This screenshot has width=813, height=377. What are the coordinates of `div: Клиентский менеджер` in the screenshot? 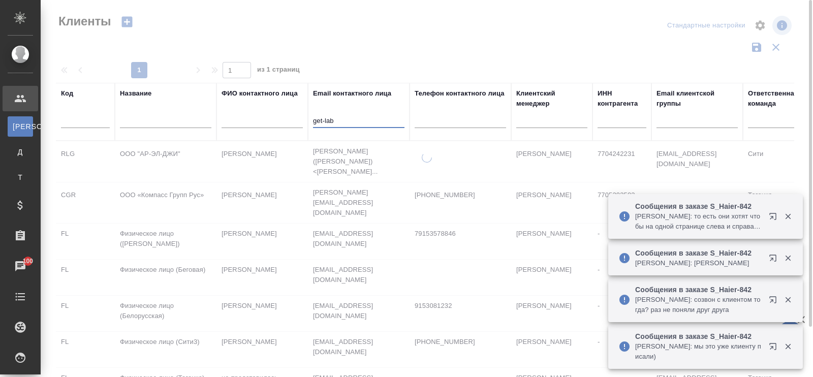 It's located at (552, 99).